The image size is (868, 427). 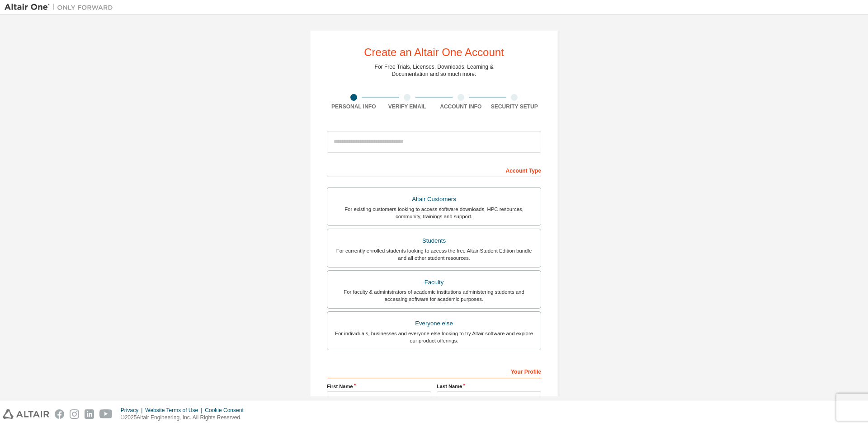 What do you see at coordinates (89, 414) in the screenshot?
I see `img: linkedin.svg` at bounding box center [89, 414].